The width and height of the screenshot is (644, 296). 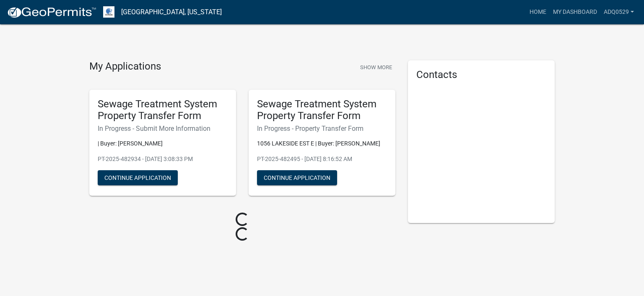 I want to click on h6: In Progress - Submit More Information, so click(x=163, y=128).